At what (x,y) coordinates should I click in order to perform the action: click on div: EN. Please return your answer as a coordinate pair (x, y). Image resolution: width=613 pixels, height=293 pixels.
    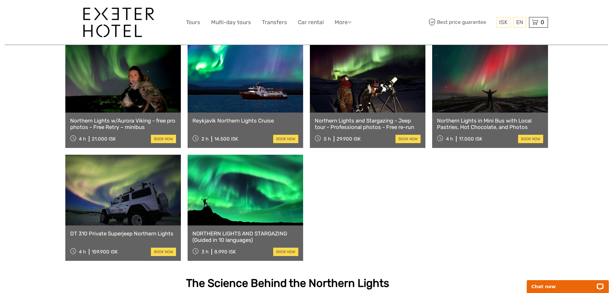
    Looking at the image, I should click on (520, 22).